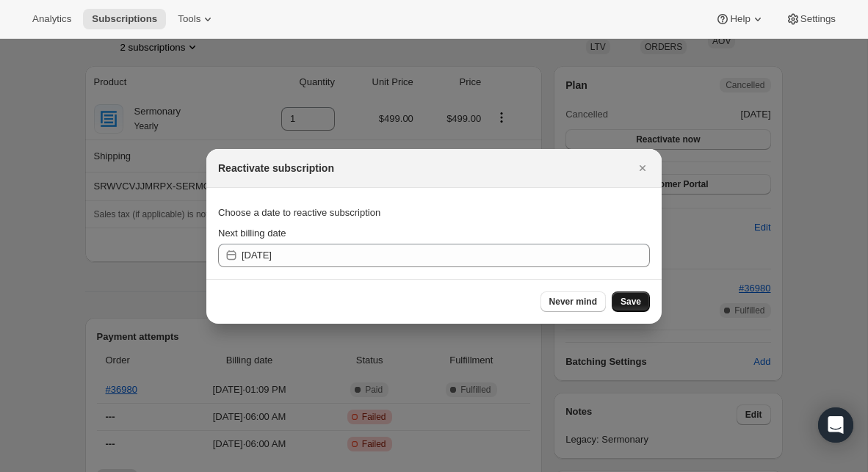 Image resolution: width=868 pixels, height=472 pixels. What do you see at coordinates (836, 425) in the screenshot?
I see `div: Open Intercom Messenger` at bounding box center [836, 425].